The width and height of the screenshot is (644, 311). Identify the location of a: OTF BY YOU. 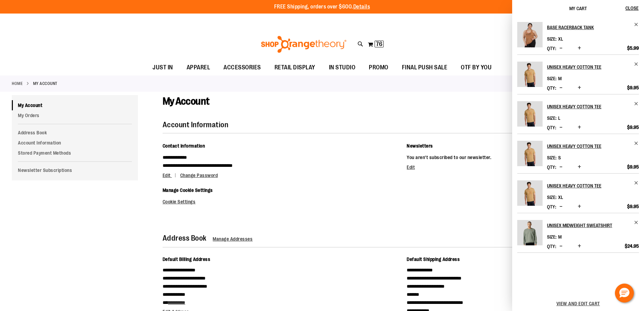
(476, 68).